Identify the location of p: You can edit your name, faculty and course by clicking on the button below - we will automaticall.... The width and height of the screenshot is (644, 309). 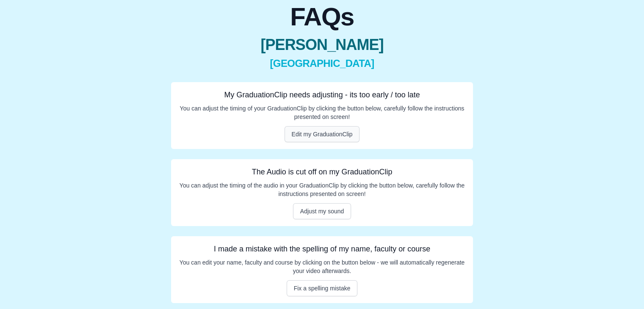
(322, 266).